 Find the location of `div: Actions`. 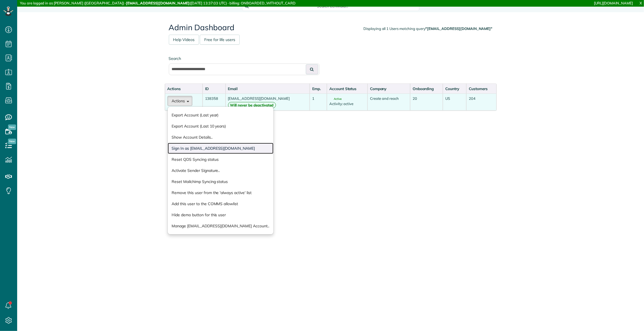

div: Actions is located at coordinates (183, 89).